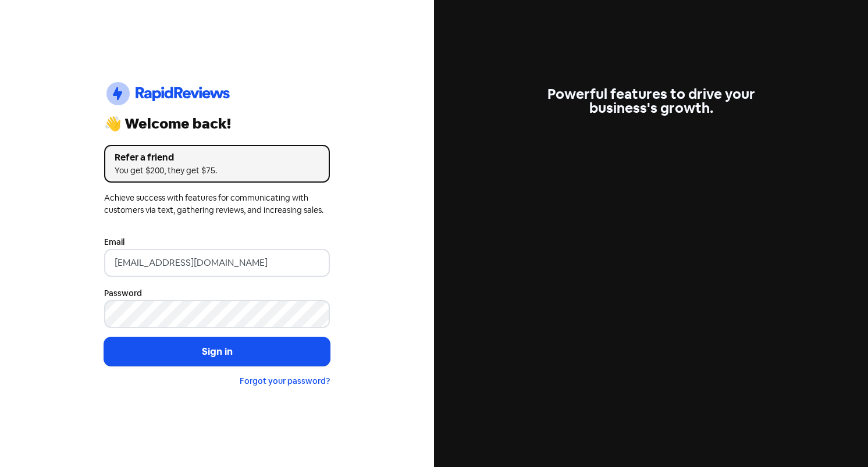 This screenshot has width=868, height=467. Describe the element at coordinates (217, 352) in the screenshot. I see `button: Sign in` at that location.